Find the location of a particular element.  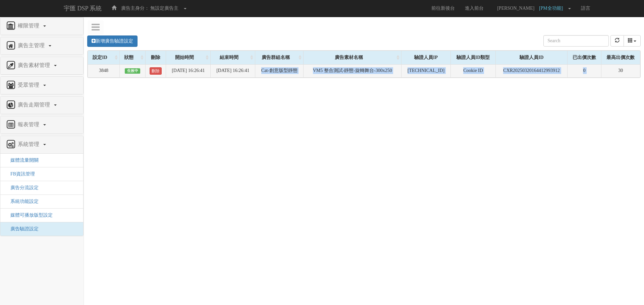

td: 3848 is located at coordinates (103, 70).